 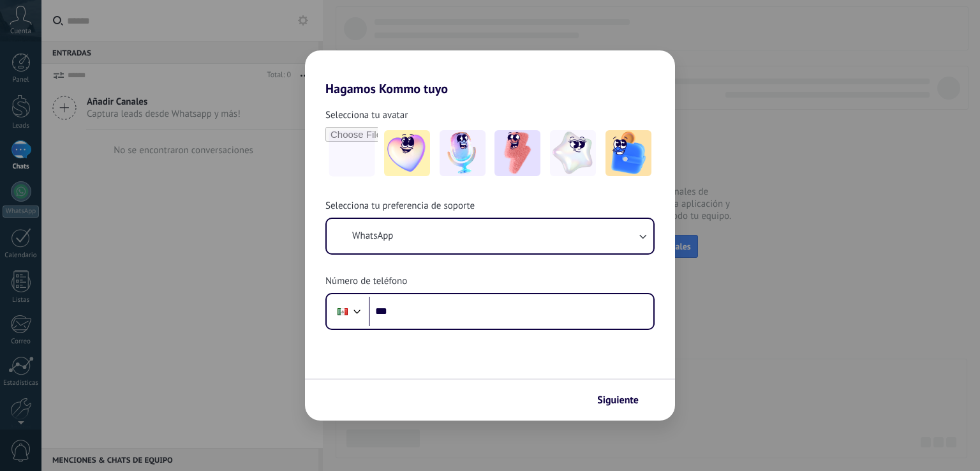 What do you see at coordinates (573, 153) in the screenshot?
I see `img: -4.jpeg` at bounding box center [573, 153].